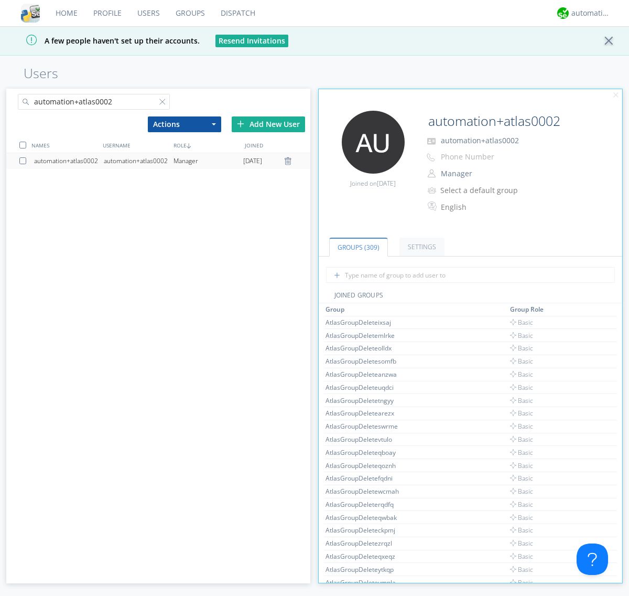 The image size is (629, 596). What do you see at coordinates (365, 361) in the screenshot?
I see `div: AtlasGroupDeletesomfb` at bounding box center [365, 361].